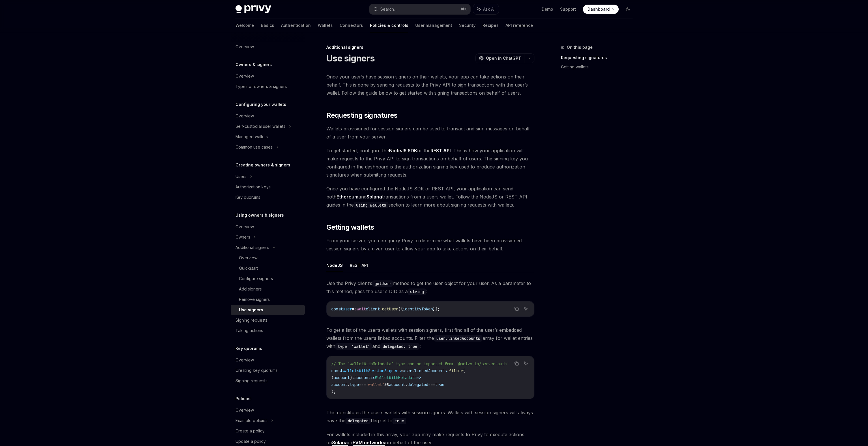 This screenshot has width=868, height=446. I want to click on code: string, so click(417, 292).